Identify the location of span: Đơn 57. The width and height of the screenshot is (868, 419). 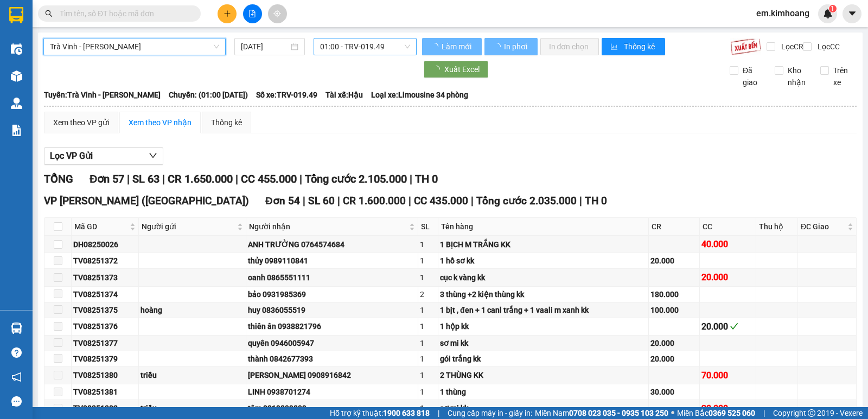
(107, 179).